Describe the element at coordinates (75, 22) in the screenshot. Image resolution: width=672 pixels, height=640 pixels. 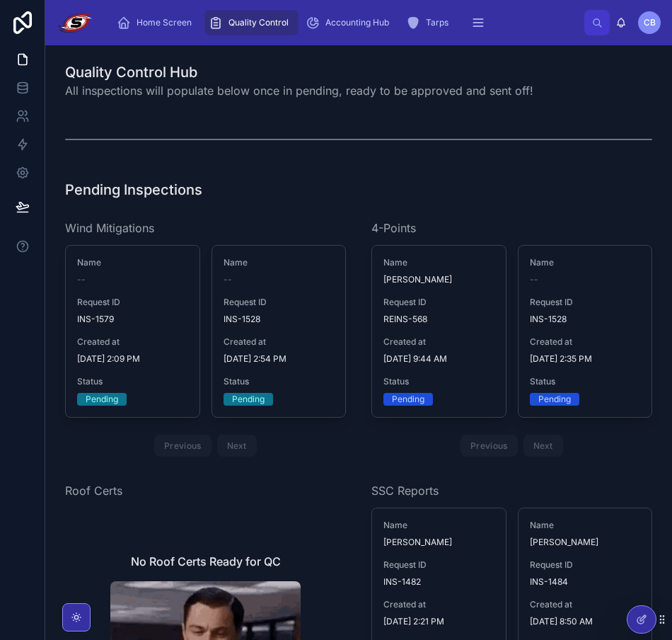
I see `img: App logo` at that location.